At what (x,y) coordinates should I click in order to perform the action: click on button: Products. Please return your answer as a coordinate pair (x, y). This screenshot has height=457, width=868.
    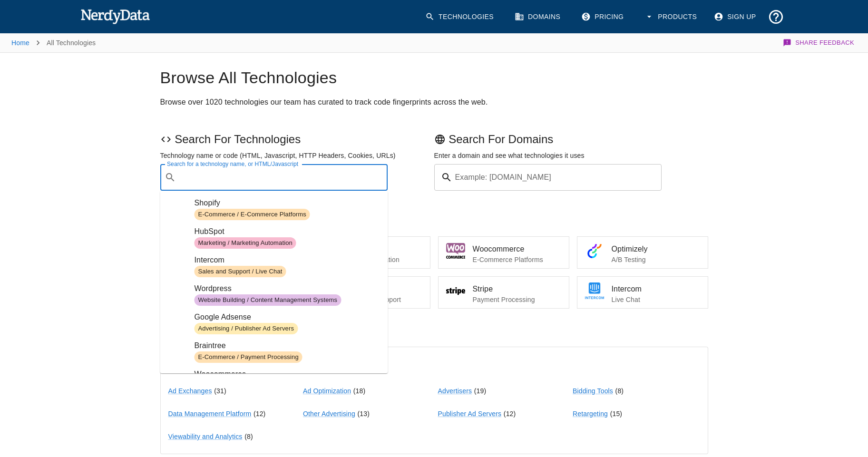
    Looking at the image, I should click on (672, 17).